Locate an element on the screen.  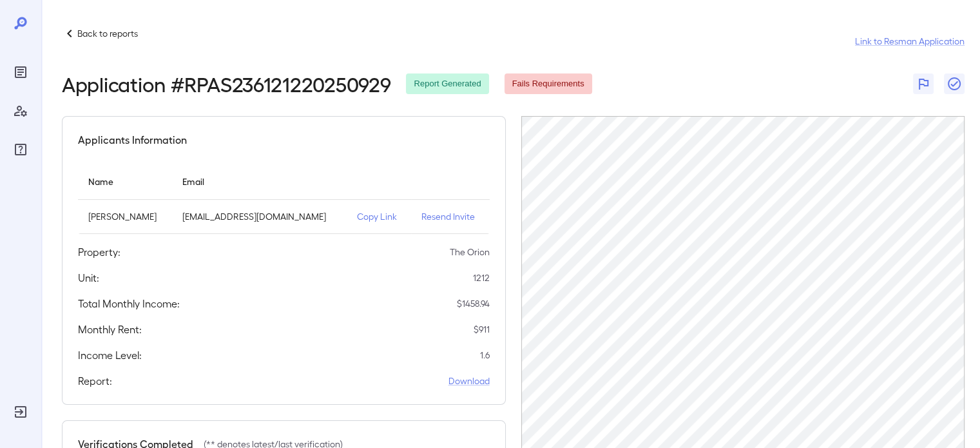
div: FAQ is located at coordinates (21, 150).